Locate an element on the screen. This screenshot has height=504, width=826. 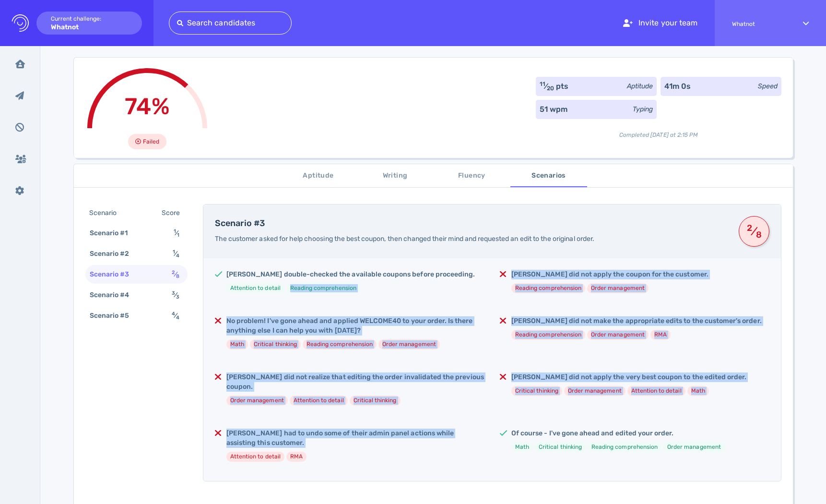
div: Scenario #3 is located at coordinates (114, 274).